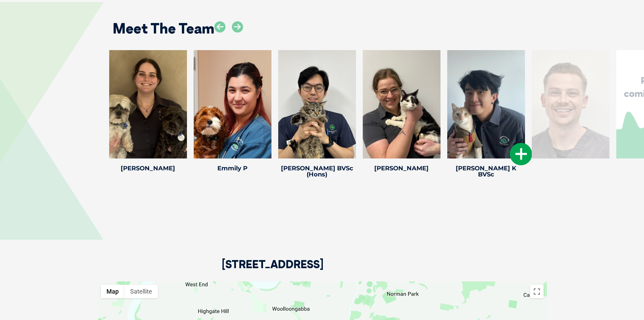  Describe the element at coordinates (233, 168) in the screenshot. I see `h4: Emmily P` at that location.